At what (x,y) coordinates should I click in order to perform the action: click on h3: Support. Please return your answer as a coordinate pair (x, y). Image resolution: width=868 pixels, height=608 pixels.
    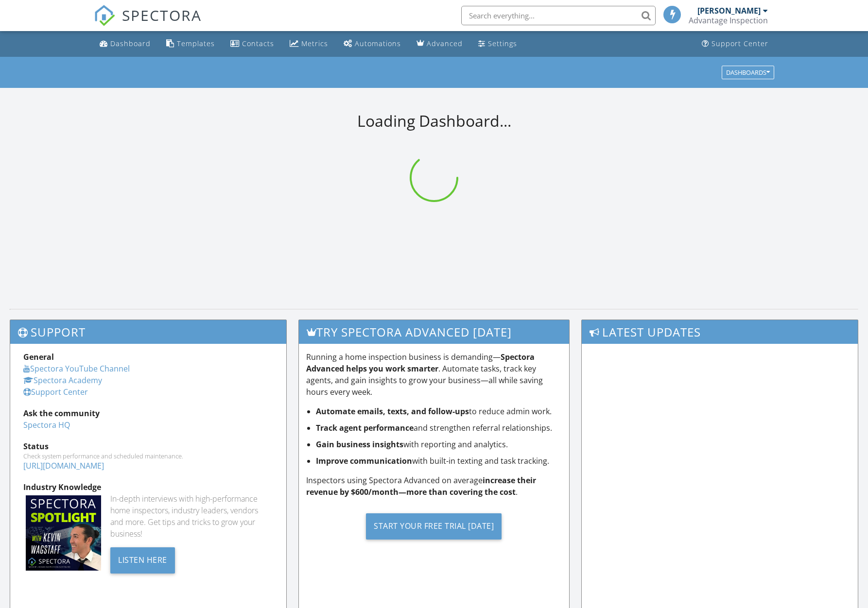
    Looking at the image, I should click on (148, 332).